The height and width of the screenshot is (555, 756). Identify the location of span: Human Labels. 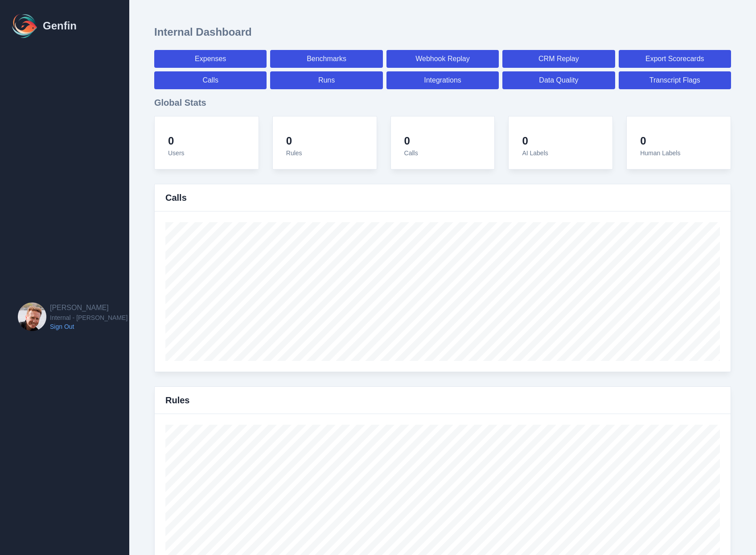
(660, 153).